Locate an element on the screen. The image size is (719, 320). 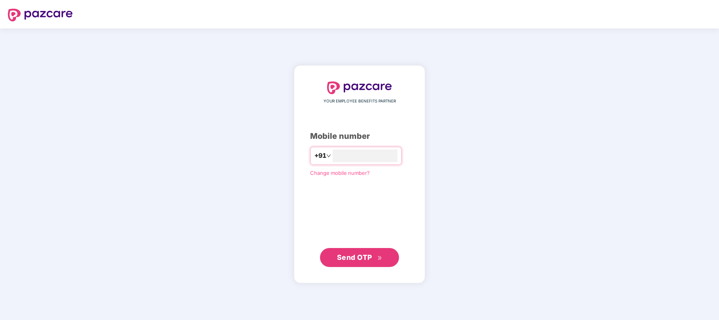
span: Change mobile number? is located at coordinates (340, 173).